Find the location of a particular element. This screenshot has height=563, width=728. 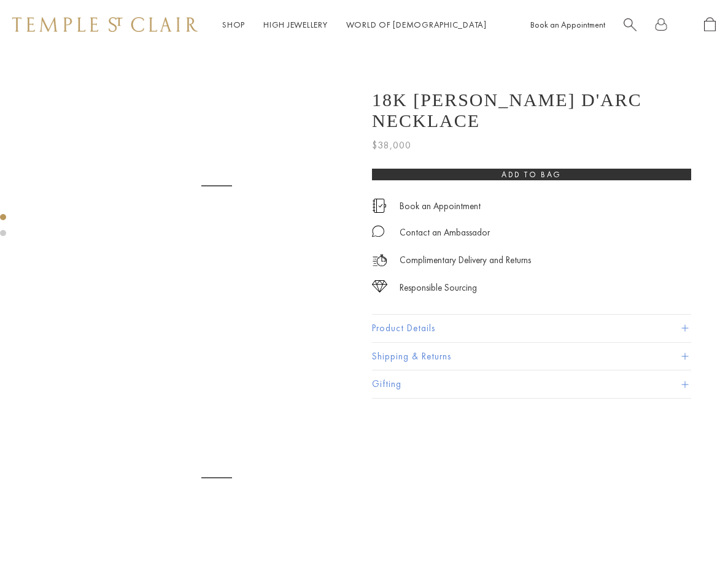

p: Complimentary Delivery and Returns is located at coordinates (465, 260).